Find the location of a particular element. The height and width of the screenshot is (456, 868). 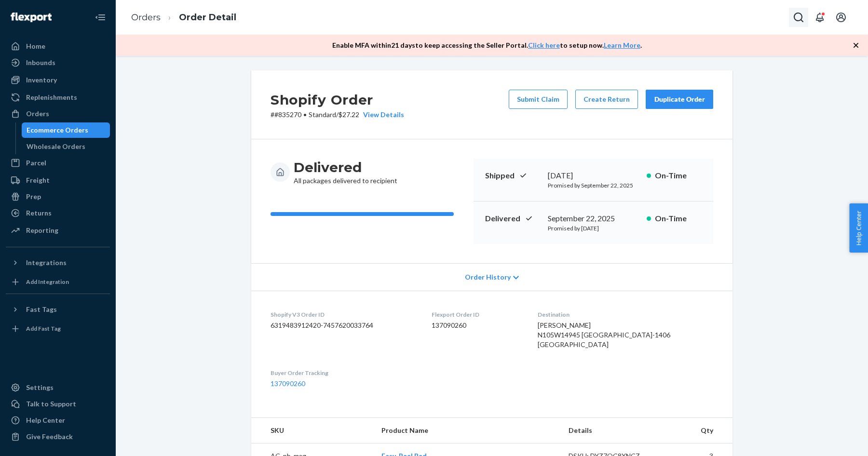

div: Reporting is located at coordinates (42, 231).